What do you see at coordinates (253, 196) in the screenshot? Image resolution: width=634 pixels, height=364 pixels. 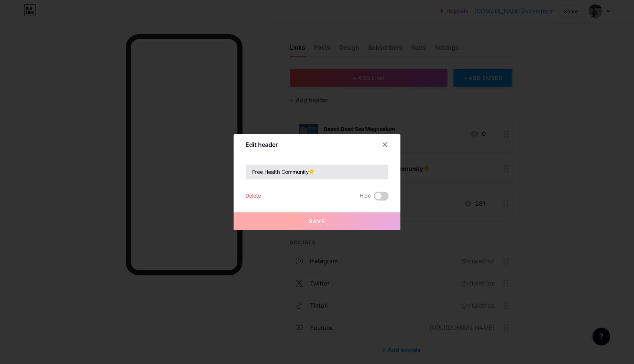 I see `div: Delete` at bounding box center [253, 196].